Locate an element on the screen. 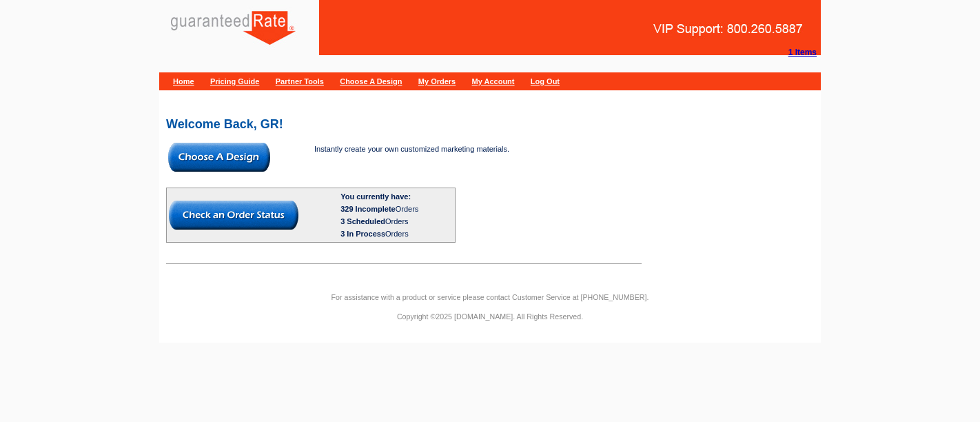 The image size is (980, 422). a: Log Out is located at coordinates (545, 82).